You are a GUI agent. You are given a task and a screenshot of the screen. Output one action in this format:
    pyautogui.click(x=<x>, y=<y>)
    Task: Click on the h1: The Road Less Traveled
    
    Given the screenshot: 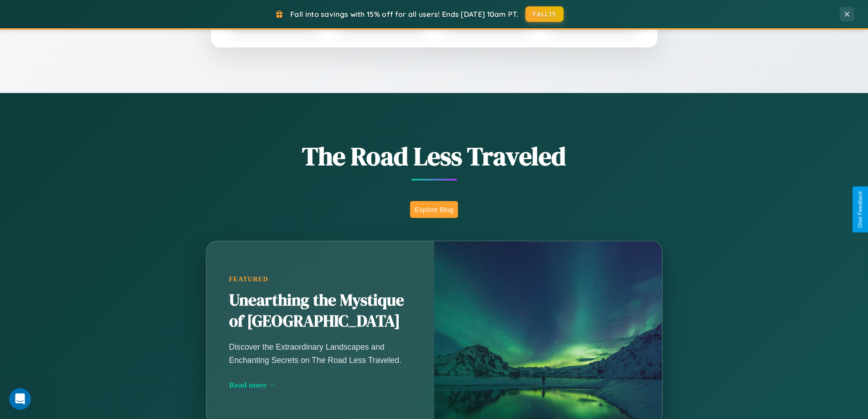 What is the action you would take?
    pyautogui.click(x=434, y=156)
    